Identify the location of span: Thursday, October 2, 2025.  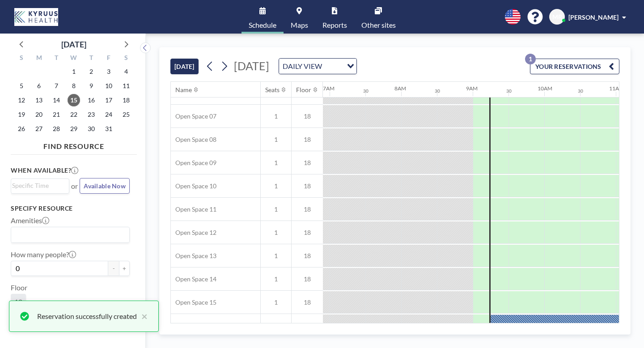
(91, 72).